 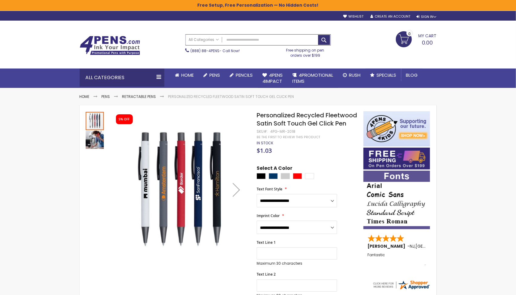 I want to click on span: Blog, so click(x=412, y=75).